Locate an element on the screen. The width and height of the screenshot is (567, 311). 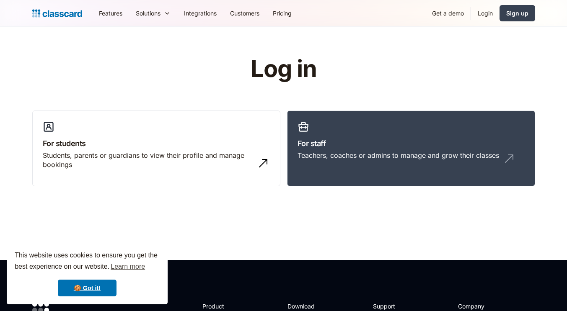
a: For staffTeachers, coaches or admins to manage and grow their classes is located at coordinates (411, 149).